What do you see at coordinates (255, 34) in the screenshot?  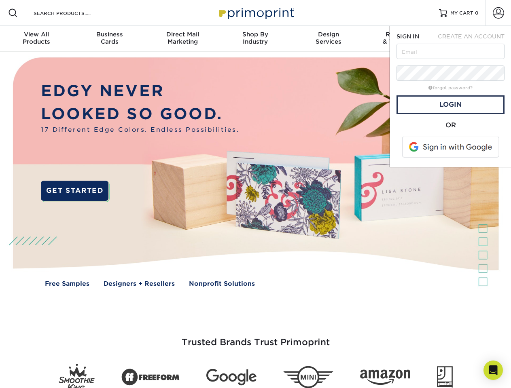 I see `span: Shop By` at bounding box center [255, 34].